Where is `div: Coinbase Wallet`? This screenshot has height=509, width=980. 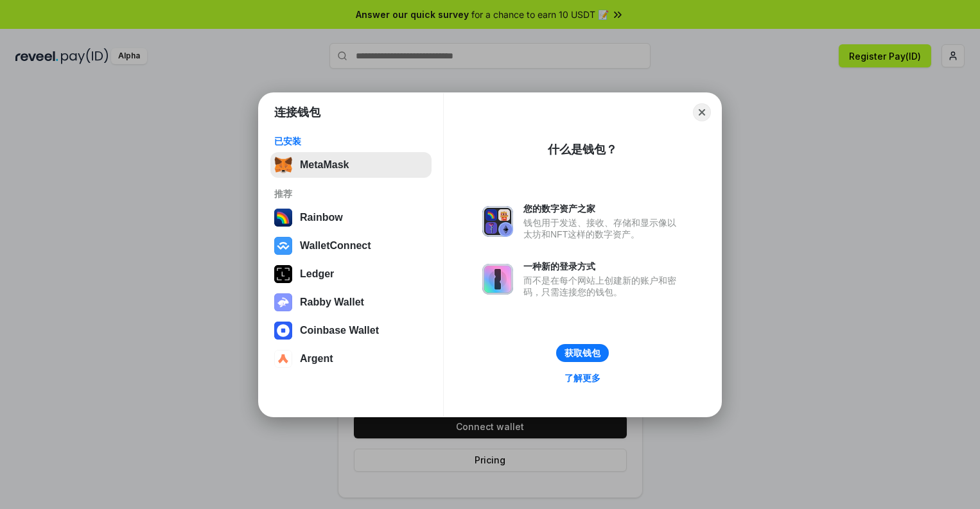 div: Coinbase Wallet is located at coordinates (339, 331).